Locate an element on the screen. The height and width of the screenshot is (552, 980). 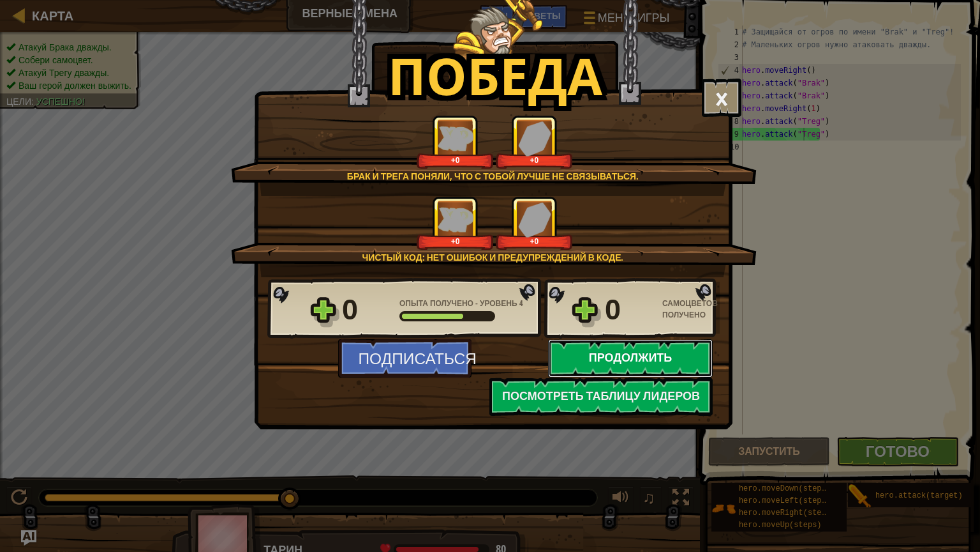
div: Чистый код: нет ошибок и предупреждений в коде. is located at coordinates (493, 257).